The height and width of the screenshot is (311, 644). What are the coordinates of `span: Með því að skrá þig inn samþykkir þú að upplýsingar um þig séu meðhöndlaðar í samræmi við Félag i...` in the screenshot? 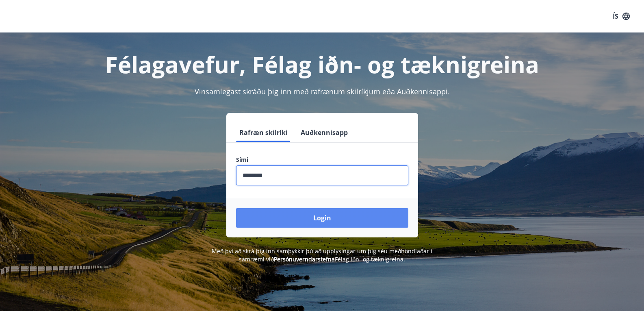 It's located at (322, 255).